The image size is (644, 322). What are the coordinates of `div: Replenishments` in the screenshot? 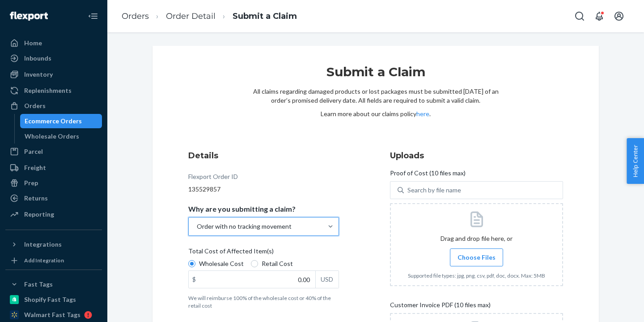 It's located at (48, 91).